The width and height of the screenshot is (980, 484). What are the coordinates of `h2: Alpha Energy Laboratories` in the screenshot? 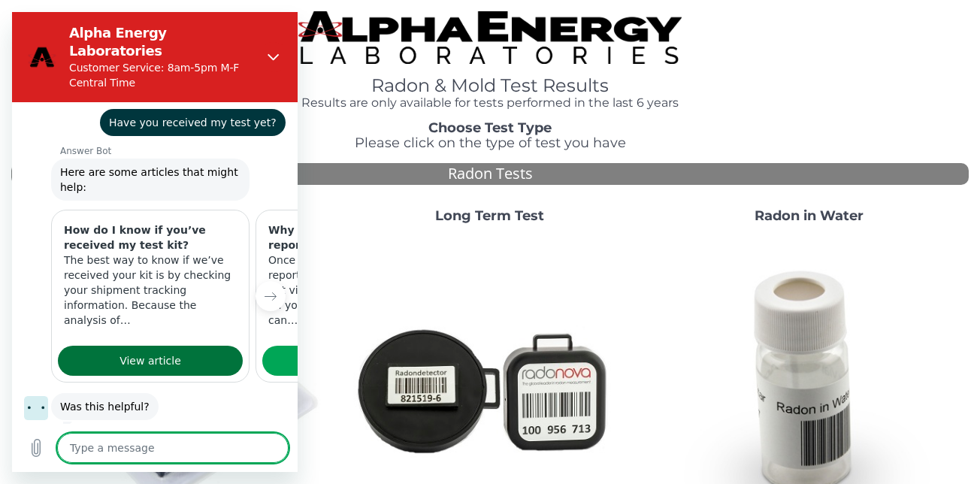 It's located at (149, 30).